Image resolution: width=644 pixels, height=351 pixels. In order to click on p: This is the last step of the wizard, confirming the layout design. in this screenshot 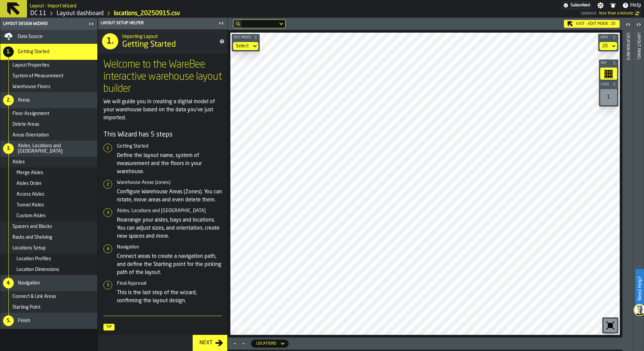, I will do `click(170, 297)`.